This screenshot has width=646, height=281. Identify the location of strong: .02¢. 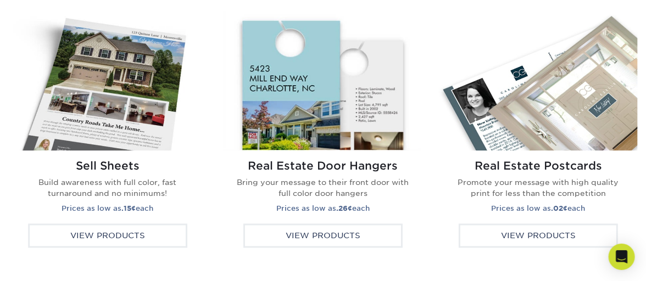
(560, 209).